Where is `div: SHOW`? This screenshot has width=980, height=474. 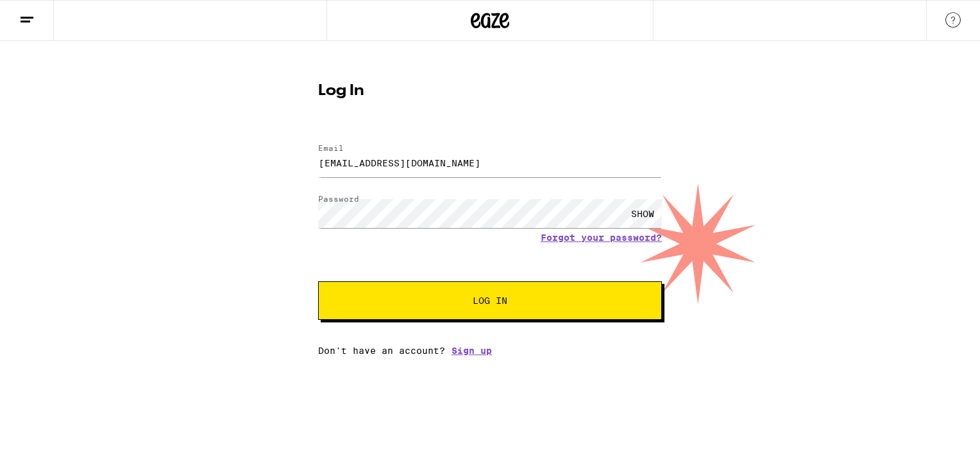 div: SHOW is located at coordinates (643, 213).